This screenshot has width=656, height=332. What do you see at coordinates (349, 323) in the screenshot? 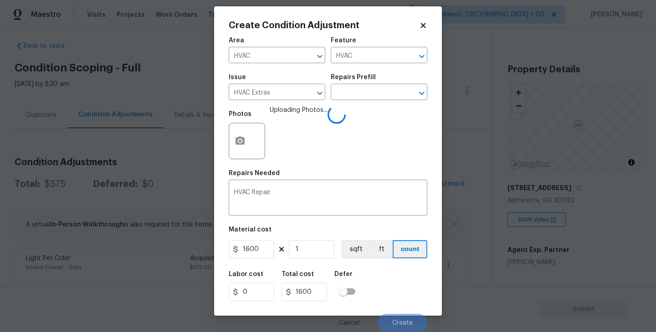
I see `button: Cancel` at bounding box center [349, 323].